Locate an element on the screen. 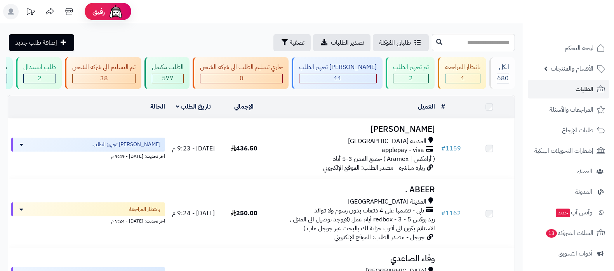 The image size is (614, 271). div: 11 is located at coordinates (338, 78).